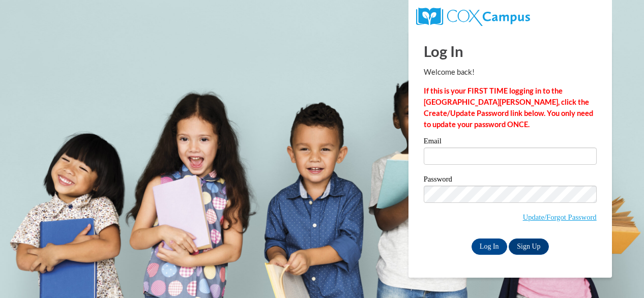  What do you see at coordinates (510, 142) in the screenshot?
I see `label: Email` at bounding box center [510, 142].